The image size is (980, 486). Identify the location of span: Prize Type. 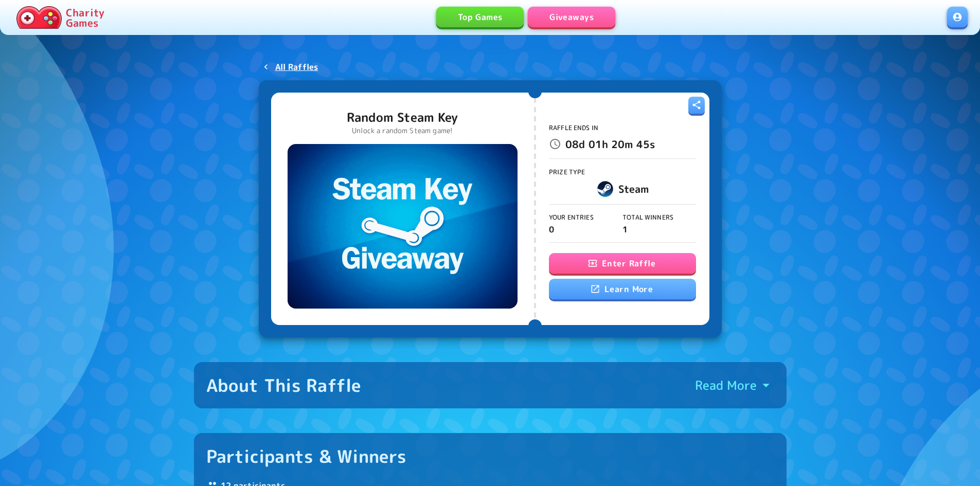
(566, 171).